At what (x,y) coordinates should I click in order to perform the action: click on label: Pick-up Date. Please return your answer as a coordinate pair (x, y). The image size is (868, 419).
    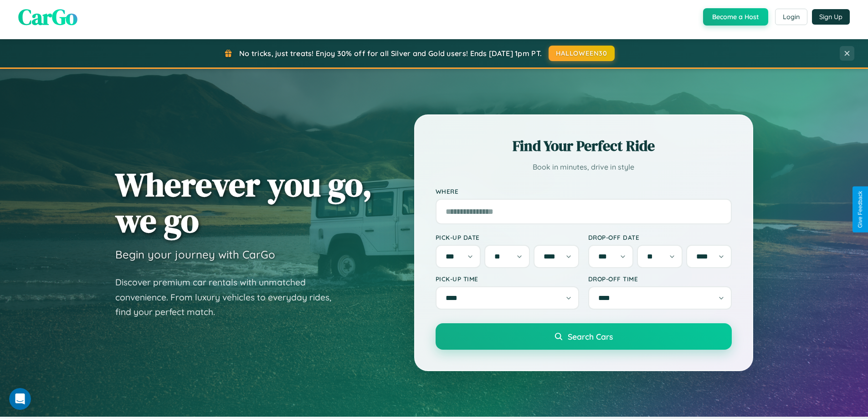
    Looking at the image, I should click on (507, 237).